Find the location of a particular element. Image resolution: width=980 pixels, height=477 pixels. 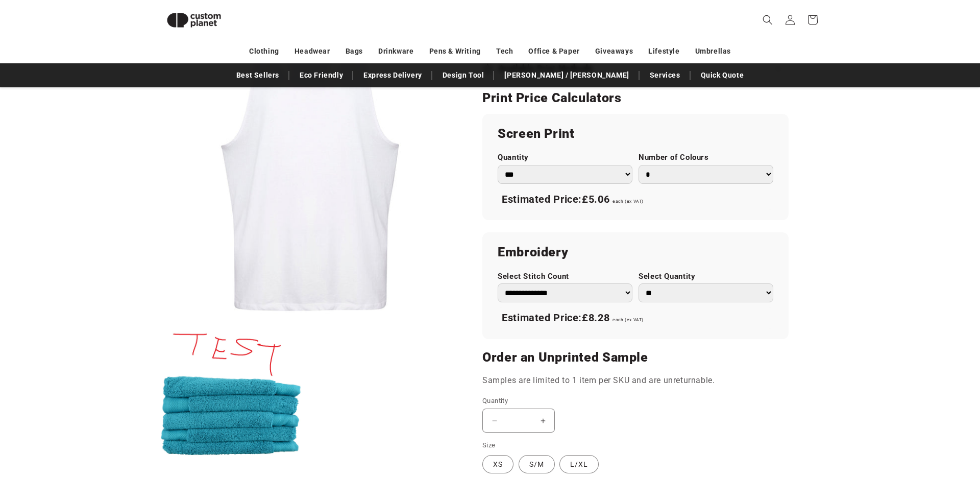

a: Quick Quote is located at coordinates (722, 75).